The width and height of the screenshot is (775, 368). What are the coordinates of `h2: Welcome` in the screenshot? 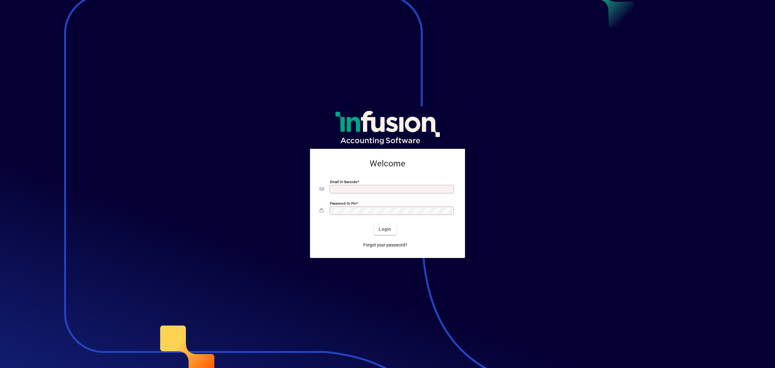 It's located at (388, 163).